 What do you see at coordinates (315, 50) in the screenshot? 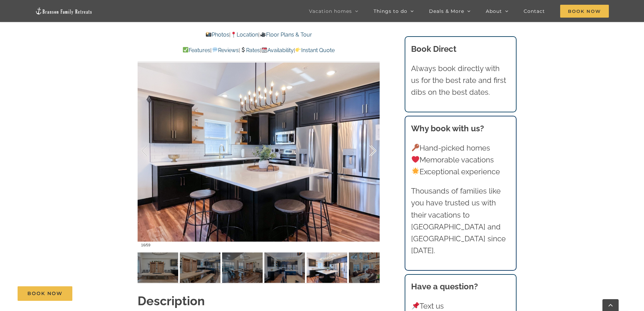
I see `a: Instant Quote` at bounding box center [315, 50].